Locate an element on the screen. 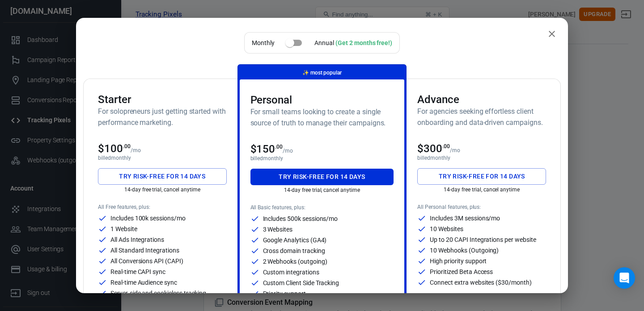  p: Real-time Audience sync is located at coordinates (143, 282).